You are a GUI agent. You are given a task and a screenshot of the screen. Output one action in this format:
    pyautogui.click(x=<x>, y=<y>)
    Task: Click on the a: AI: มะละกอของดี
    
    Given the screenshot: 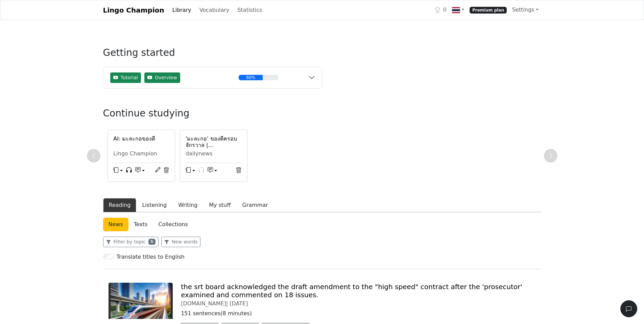 What is the action you would take?
    pyautogui.click(x=142, y=138)
    